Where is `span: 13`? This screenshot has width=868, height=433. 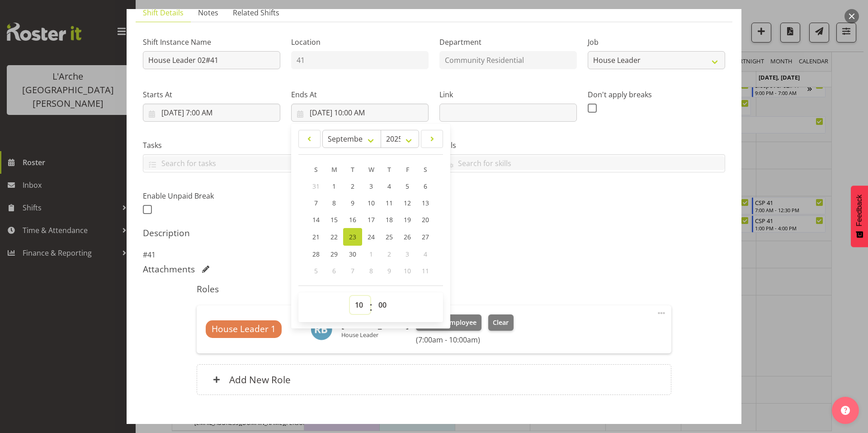 span: 13 is located at coordinates (425, 203).